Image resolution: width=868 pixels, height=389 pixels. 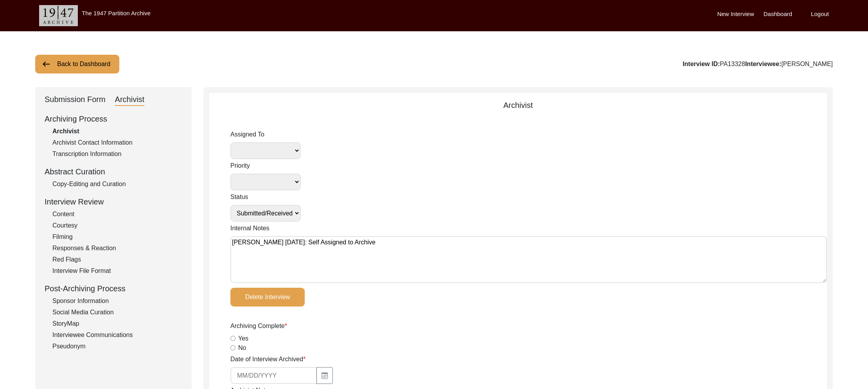 I want to click on input: MM/DD/YYYY, so click(x=274, y=375).